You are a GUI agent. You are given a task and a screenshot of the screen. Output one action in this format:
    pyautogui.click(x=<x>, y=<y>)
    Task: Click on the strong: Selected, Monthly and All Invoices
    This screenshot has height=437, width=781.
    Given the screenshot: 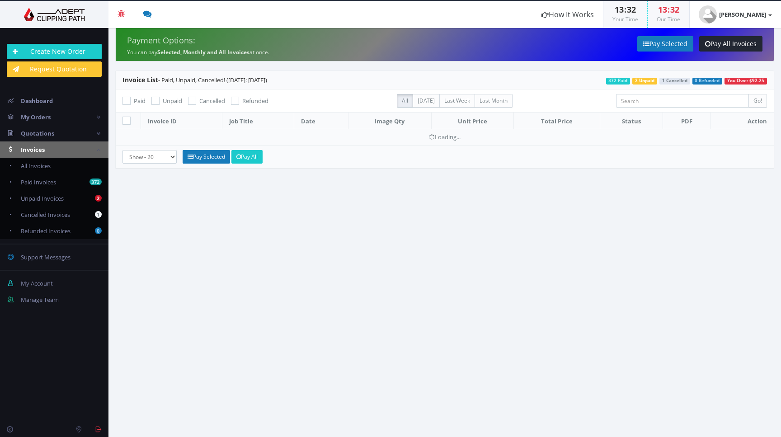 What is the action you would take?
    pyautogui.click(x=203, y=52)
    